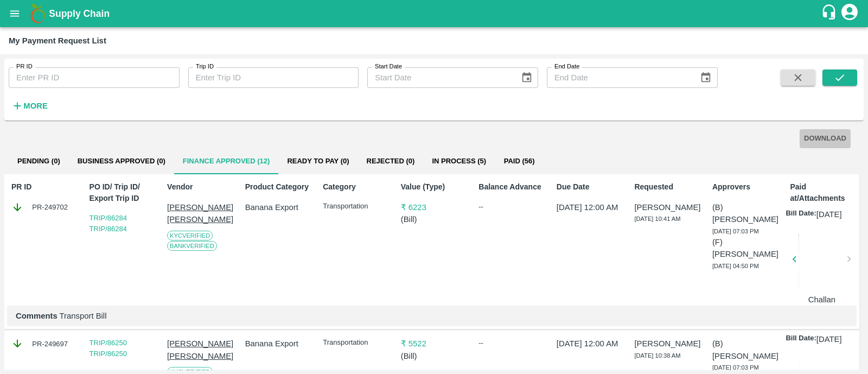 This screenshot has height=374, width=868. Describe the element at coordinates (512, 187) in the screenshot. I see `p: Balance Advance` at that location.